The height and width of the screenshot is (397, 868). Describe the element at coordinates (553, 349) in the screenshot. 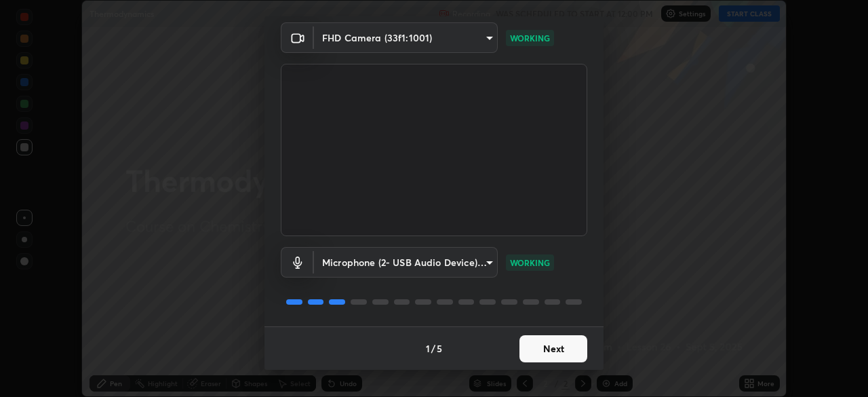

I see `button: Next` at that location.